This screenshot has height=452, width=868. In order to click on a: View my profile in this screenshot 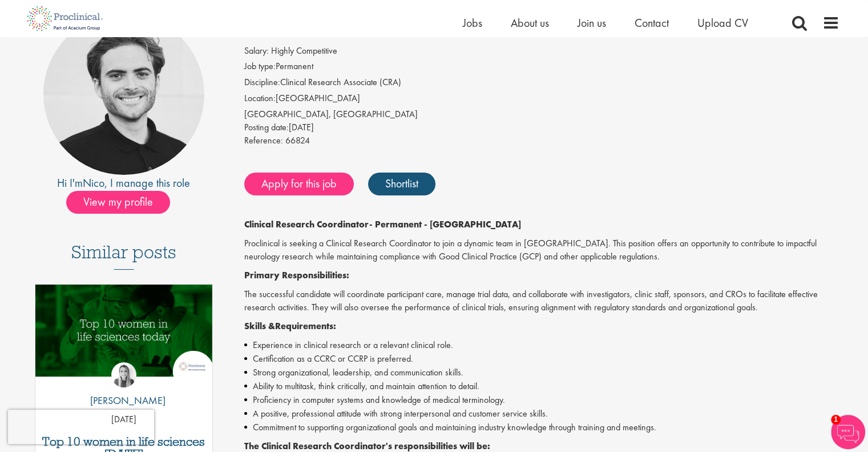, I will do `click(124, 200)`.